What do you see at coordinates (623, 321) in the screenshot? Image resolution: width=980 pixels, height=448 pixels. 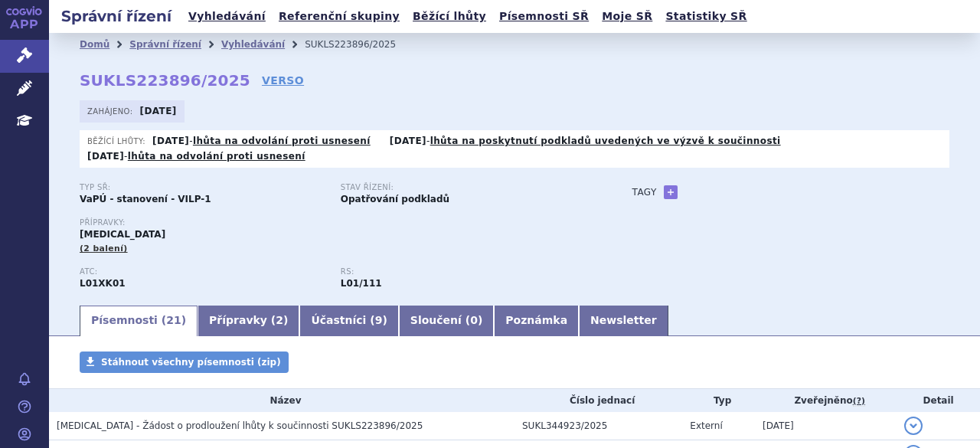 I see `a: Newsletter` at bounding box center [623, 321].